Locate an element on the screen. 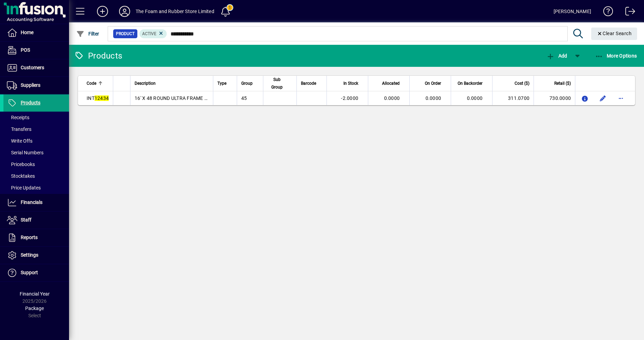  a: Pricebooks is located at coordinates (36, 164).